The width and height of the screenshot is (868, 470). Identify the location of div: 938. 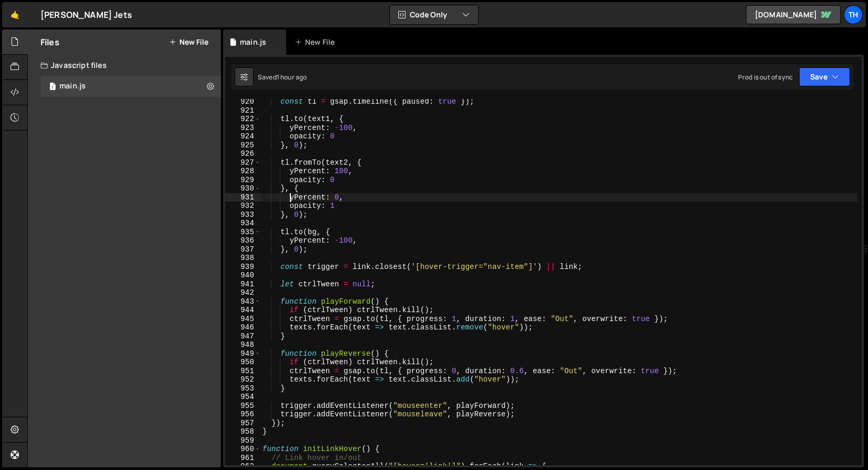
(243, 258).